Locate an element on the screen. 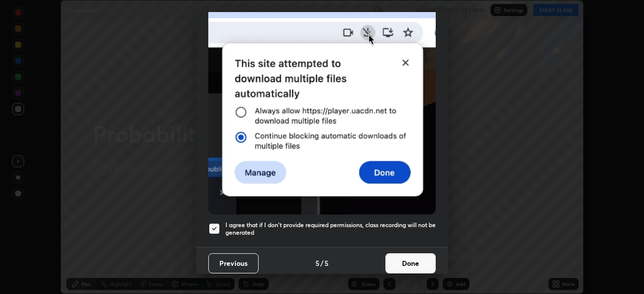  h5: I agree that if I don't provide required permissions, class recording will not be generated is located at coordinates (330, 229).